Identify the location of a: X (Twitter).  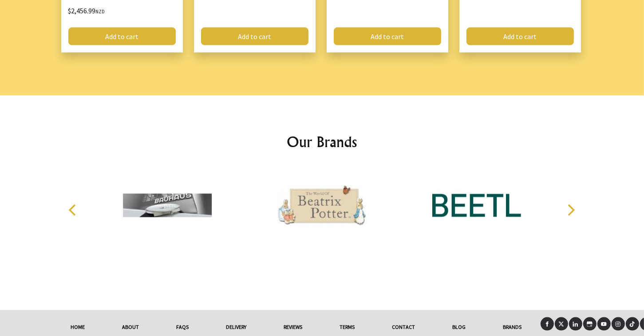
(562, 324).